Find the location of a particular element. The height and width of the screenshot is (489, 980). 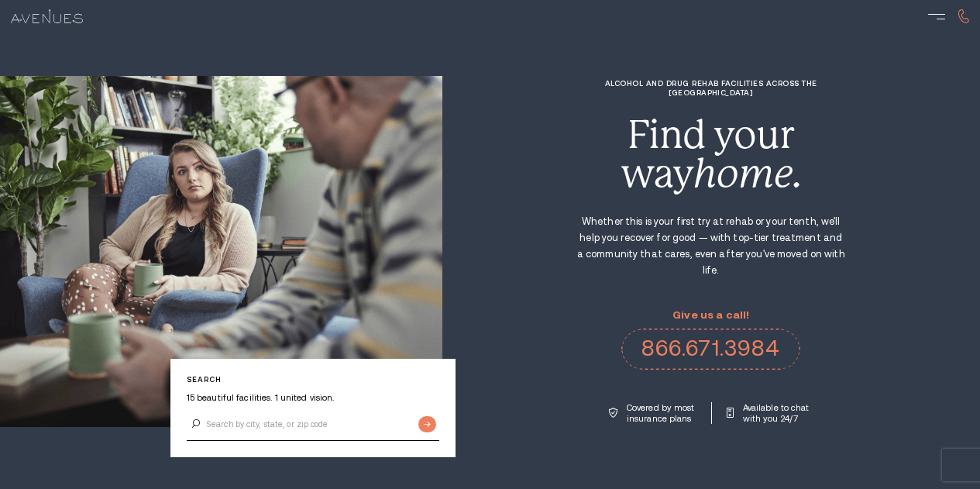

p: Whether this is your first try at rehab or your tenth, we'll help you recover for good — with top... is located at coordinates (711, 246).